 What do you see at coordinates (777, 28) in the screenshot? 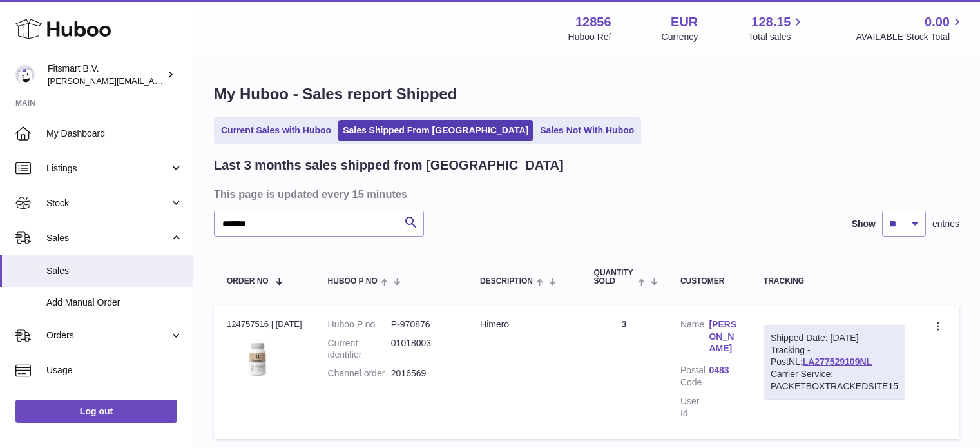
I see `a: 128.15 Total sales` at bounding box center [777, 28].